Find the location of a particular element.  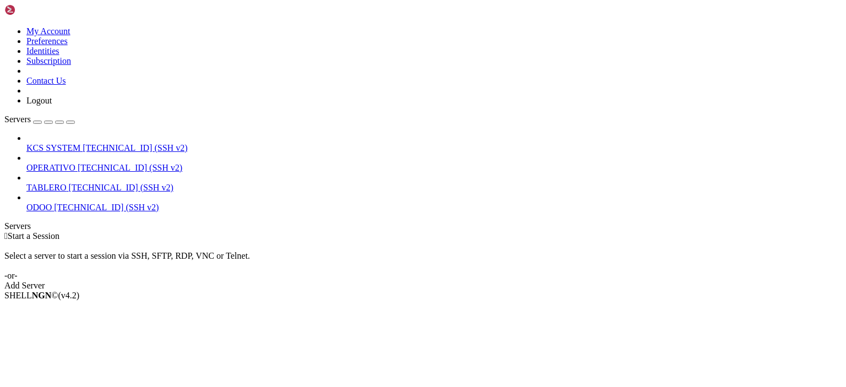

span: OPERATIVO is located at coordinates (51, 168).